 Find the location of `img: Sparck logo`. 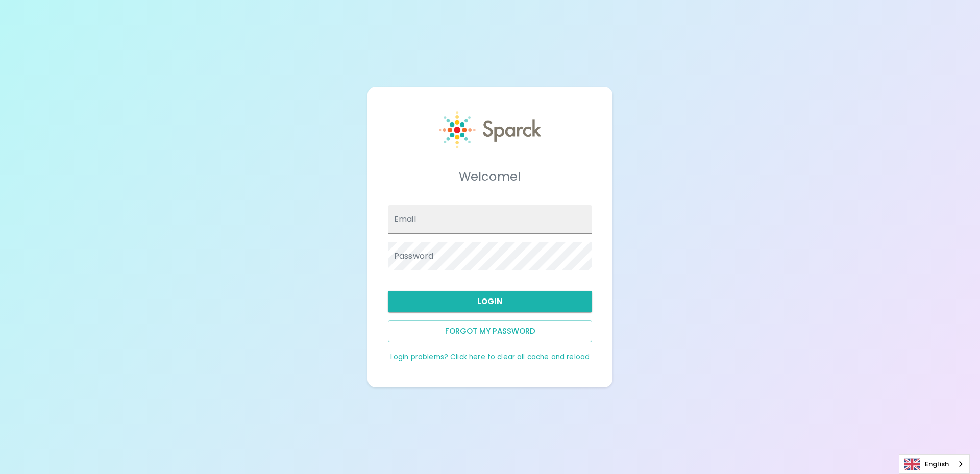

img: Sparck logo is located at coordinates (490, 130).